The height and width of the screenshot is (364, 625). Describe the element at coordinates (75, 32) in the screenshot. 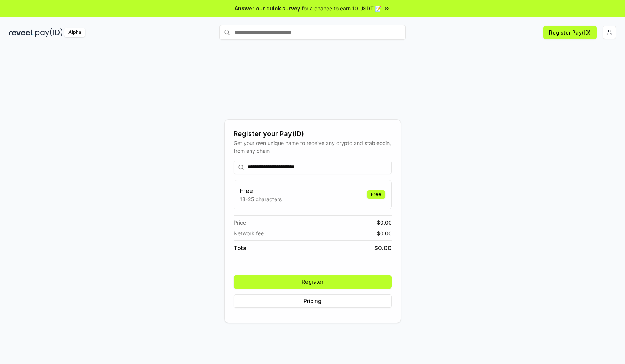

I see `div: Alpha` at that location.